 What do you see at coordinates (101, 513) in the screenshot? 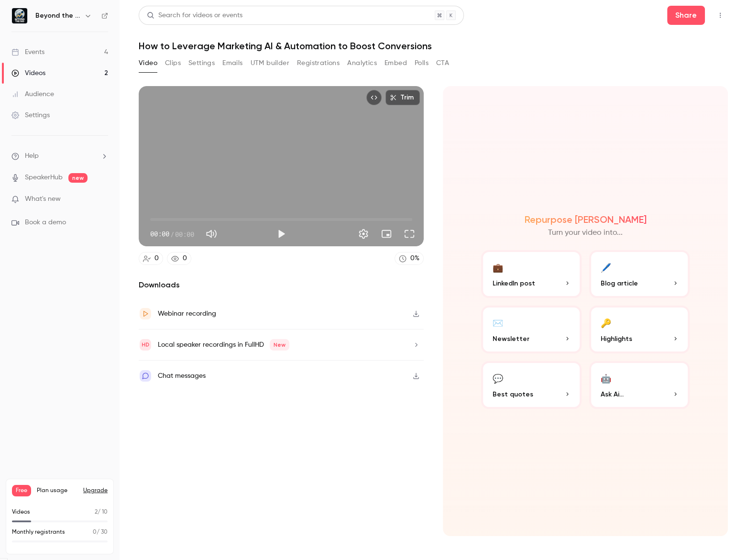
I see `p: / 10` at bounding box center [101, 513].